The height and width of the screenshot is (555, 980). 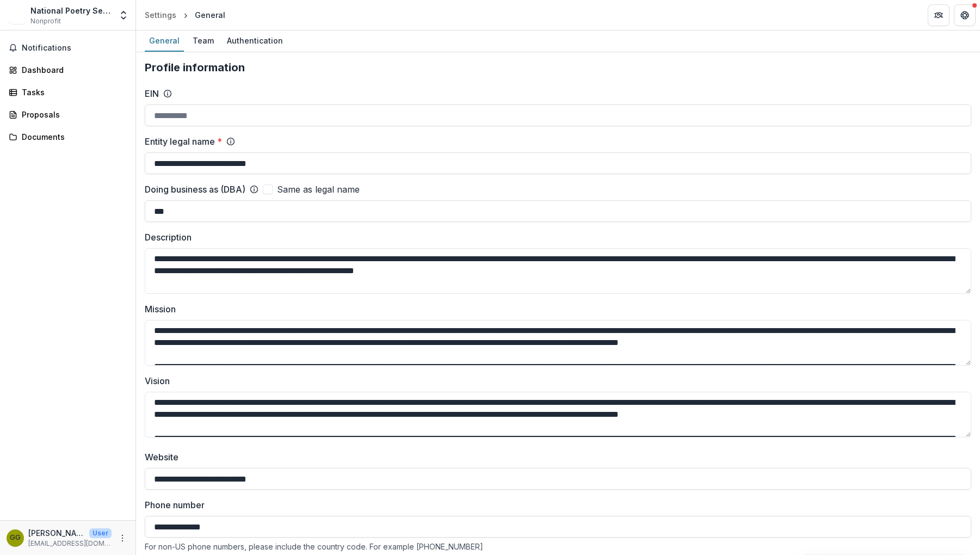 I want to click on span: Nonprofit, so click(x=46, y=21).